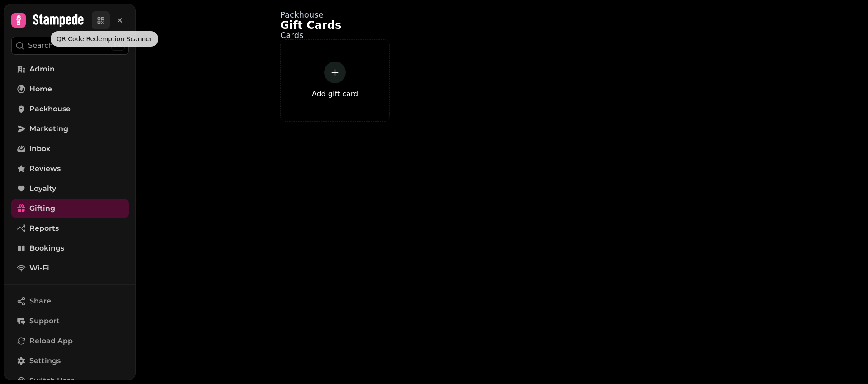  What do you see at coordinates (70, 229) in the screenshot?
I see `a: Reports` at bounding box center [70, 229].